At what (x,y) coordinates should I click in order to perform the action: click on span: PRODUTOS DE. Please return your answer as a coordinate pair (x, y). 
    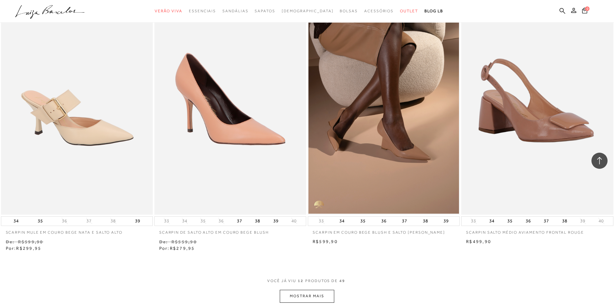
    Looking at the image, I should click on (322, 281).